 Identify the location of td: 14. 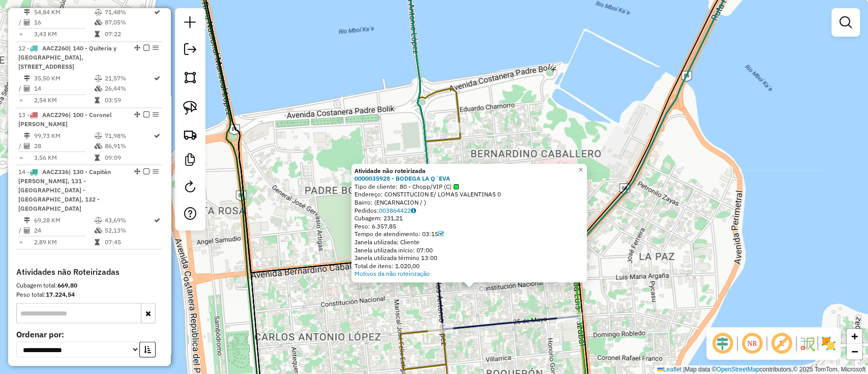
(63, 89).